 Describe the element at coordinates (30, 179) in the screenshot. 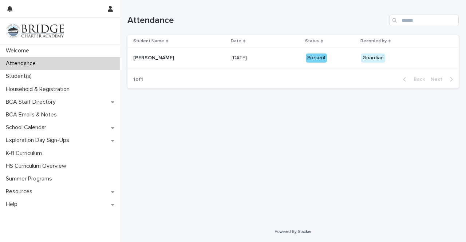

I see `p: Summer Programs` at that location.